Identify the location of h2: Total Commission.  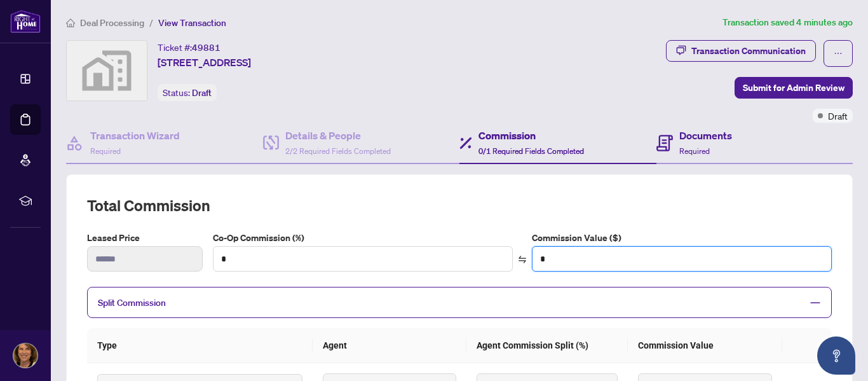
(459, 205).